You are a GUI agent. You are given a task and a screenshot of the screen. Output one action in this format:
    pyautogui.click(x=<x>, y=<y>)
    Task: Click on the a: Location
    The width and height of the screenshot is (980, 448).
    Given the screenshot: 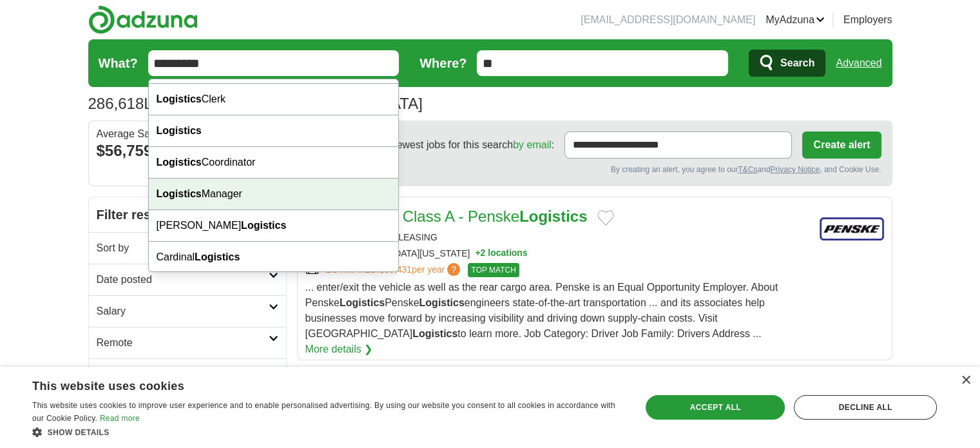 What is the action you would take?
    pyautogui.click(x=187, y=374)
    